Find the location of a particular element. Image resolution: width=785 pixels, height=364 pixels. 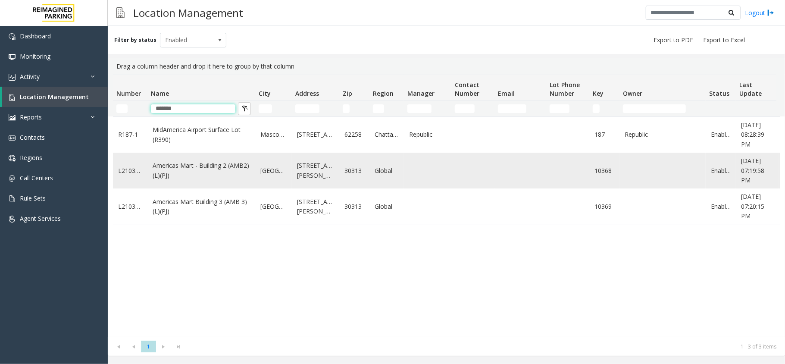

span: Zip is located at coordinates (348, 93).